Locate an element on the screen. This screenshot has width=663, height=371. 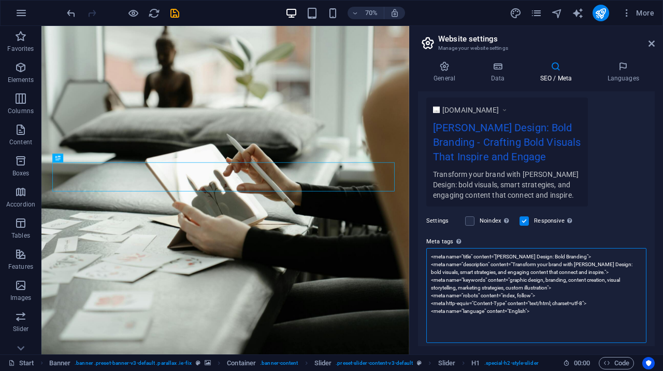
i: This element contains a background is located at coordinates (208, 362).